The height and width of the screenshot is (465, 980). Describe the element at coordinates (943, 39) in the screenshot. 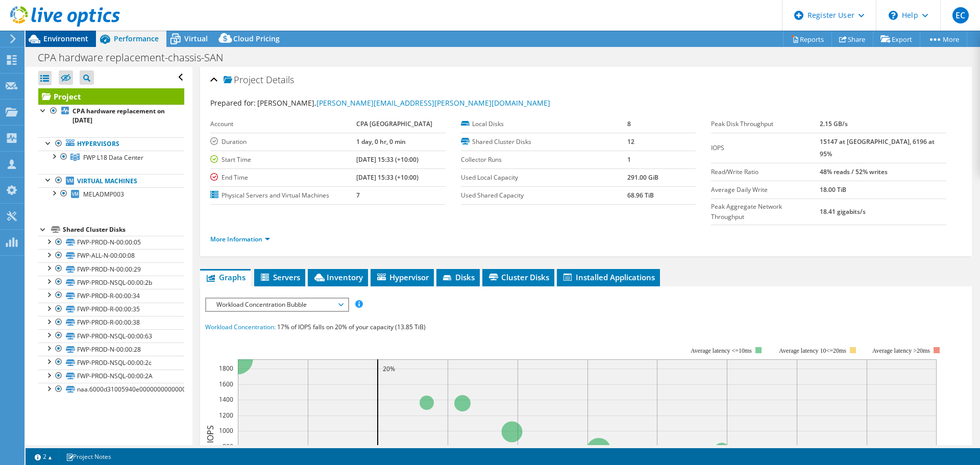

I see `a: More` at that location.